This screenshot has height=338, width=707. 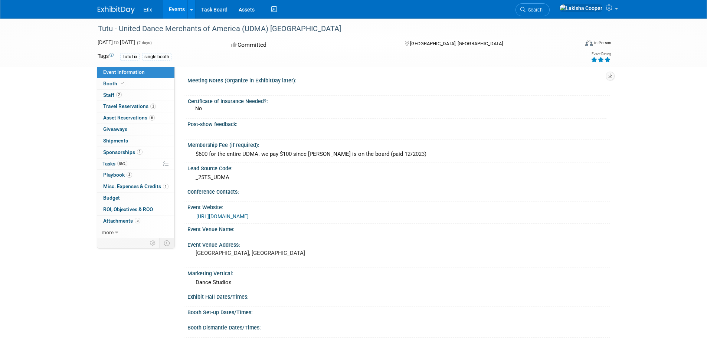 What do you see at coordinates (136, 72) in the screenshot?
I see `a: Event Information` at bounding box center [136, 72].